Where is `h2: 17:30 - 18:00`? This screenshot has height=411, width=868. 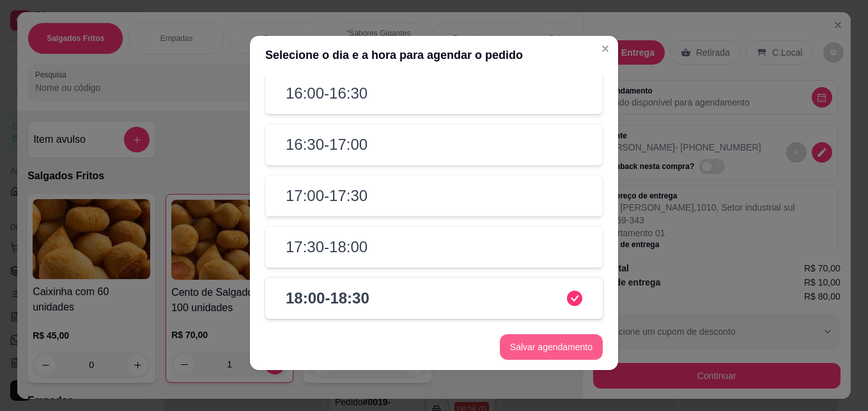 h2: 17:30 - 18:00 is located at coordinates (327, 247).